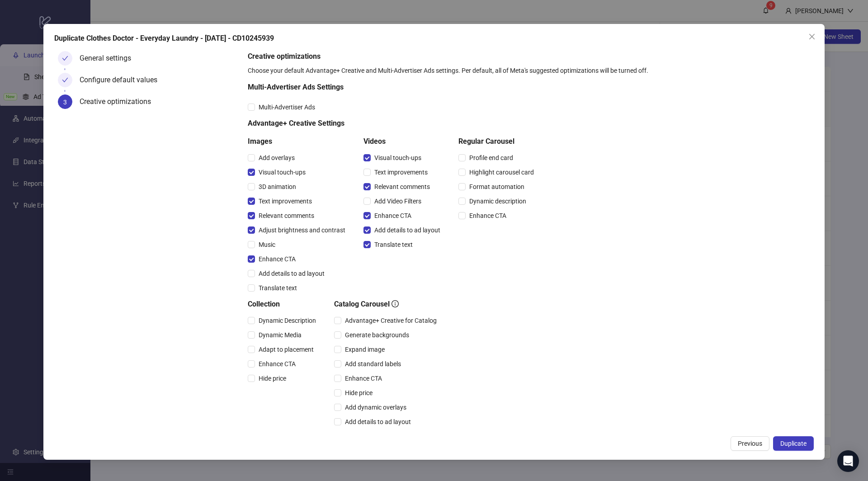 The height and width of the screenshot is (481, 868). What do you see at coordinates (122, 80) in the screenshot?
I see `div: Configure default values` at bounding box center [122, 80].